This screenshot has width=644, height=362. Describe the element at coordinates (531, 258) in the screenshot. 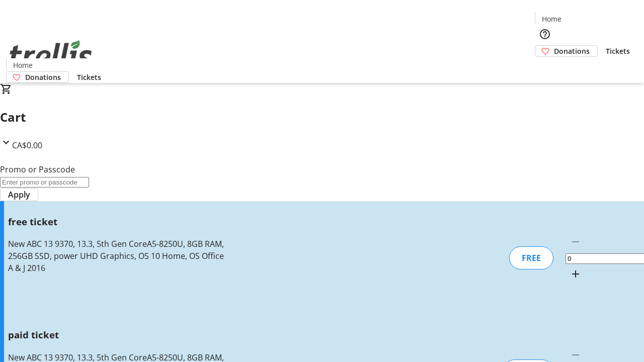

I see `div: FREE` at that location.